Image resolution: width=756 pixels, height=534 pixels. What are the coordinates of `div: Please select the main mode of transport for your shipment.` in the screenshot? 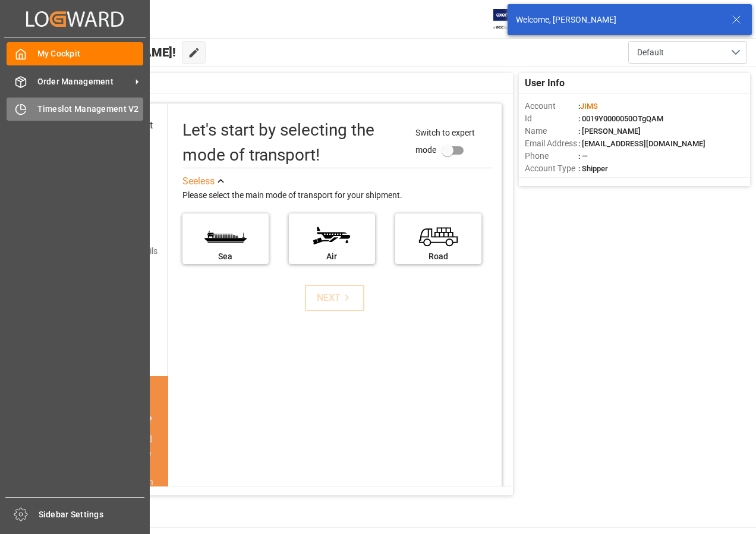 It's located at (338, 195).